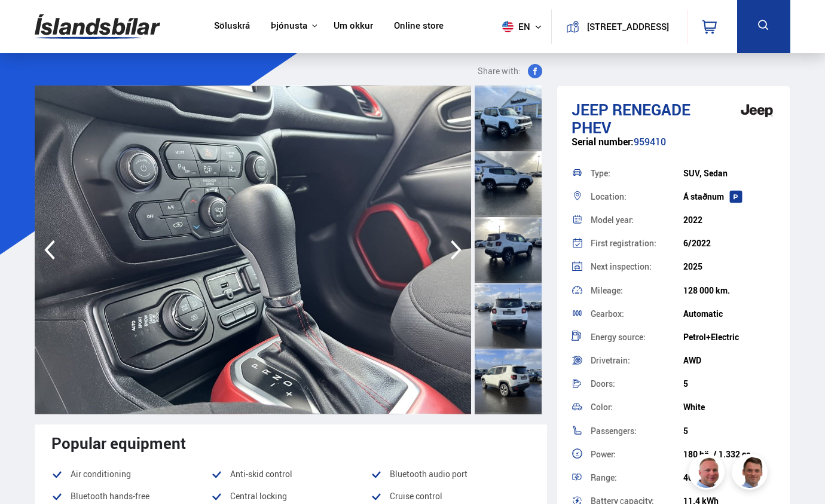 Image resolution: width=825 pixels, height=504 pixels. Describe the element at coordinates (637, 267) in the screenshot. I see `div: Next inspection:` at that location.